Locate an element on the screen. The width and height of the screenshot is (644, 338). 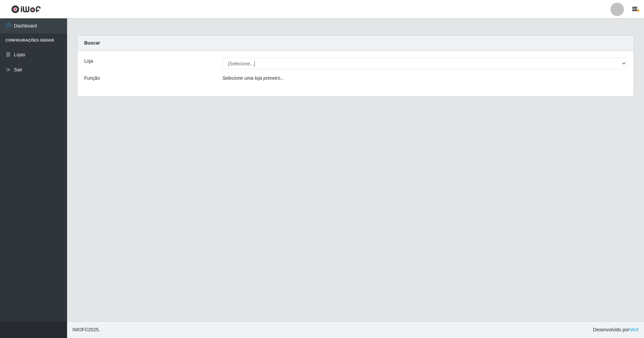
span: Desenvolvido por is located at coordinates (616, 330).